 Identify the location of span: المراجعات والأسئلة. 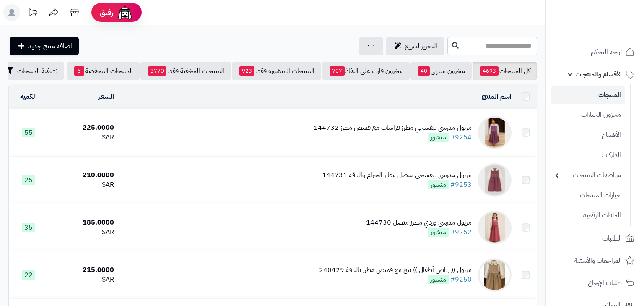
(598, 260).